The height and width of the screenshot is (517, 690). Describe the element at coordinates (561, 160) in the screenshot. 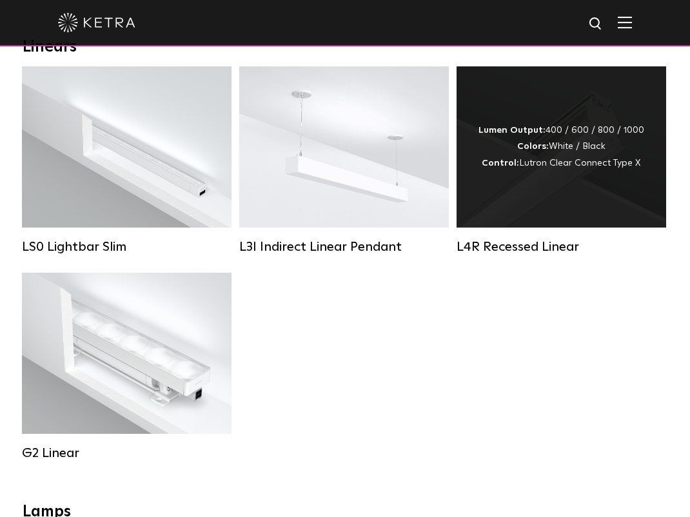

I see `a: L4R Recessed Linear Lumen Output:400 / 600 / 800 / 1000Colors:White / BlackControl:Lutron Clear C...` at that location.